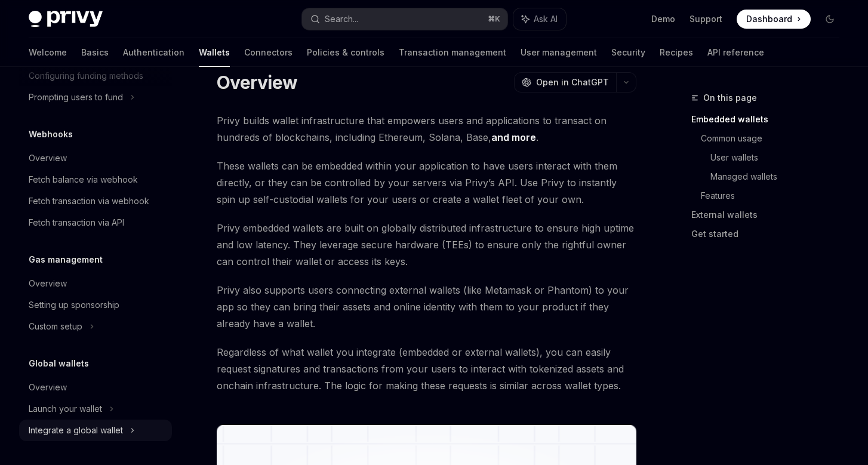 This screenshot has height=465, width=868. I want to click on h5: Global wallets, so click(58, 364).